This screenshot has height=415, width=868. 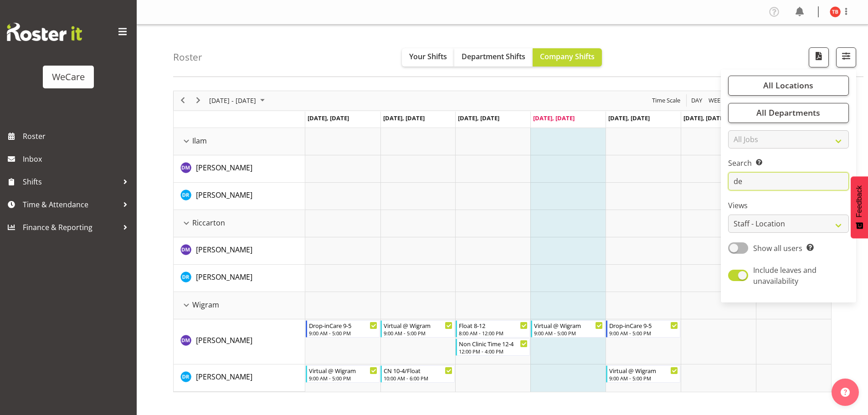 What do you see at coordinates (343, 329) in the screenshot?
I see `div: Deepti Mahajan"s event - Drop-inCare 9-5 Begin From Monday, September 8, 2025 at 9:00:00 AM GMT+1...` at bounding box center [343, 329].